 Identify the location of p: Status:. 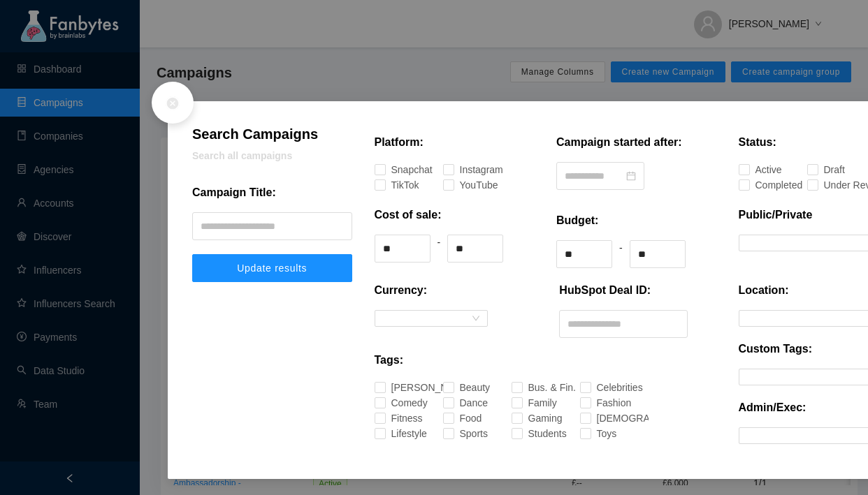
(758, 142).